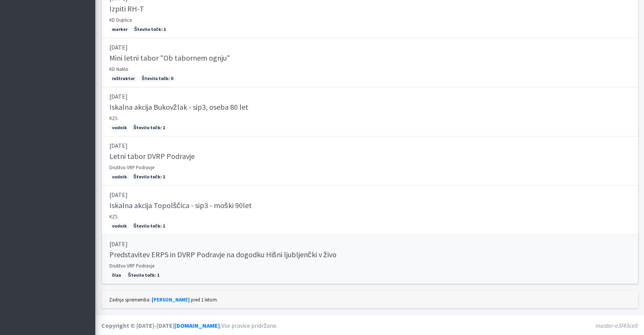 The height and width of the screenshot is (335, 644). What do you see at coordinates (179, 107) in the screenshot?
I see `h5: Iskalna akcija Bukovžlak - sip3, oseba 80 let` at bounding box center [179, 107].